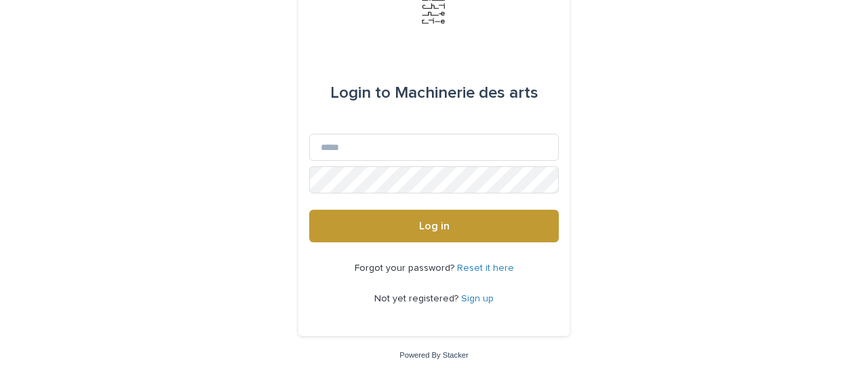  Describe the element at coordinates (478, 299) in the screenshot. I see `a: Sign up` at that location.